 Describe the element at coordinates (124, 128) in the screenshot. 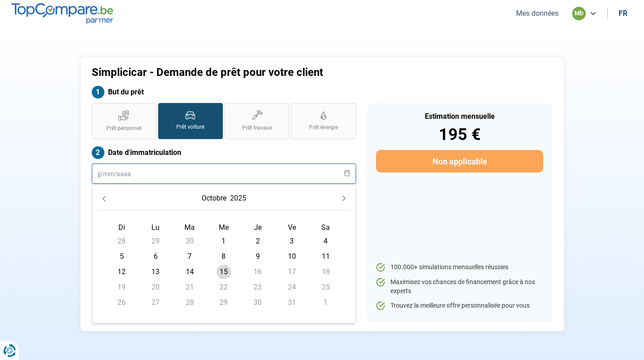

I see `span: Prêt personnel` at that location.